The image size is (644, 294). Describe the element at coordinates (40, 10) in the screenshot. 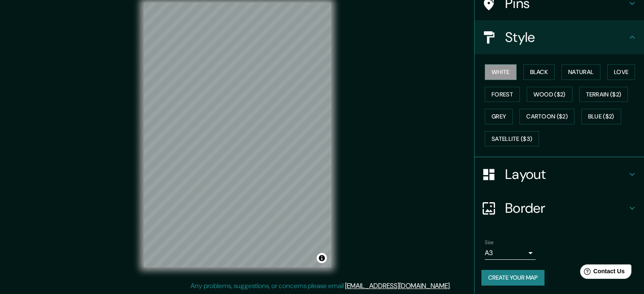

I see `span: Contact Us` at that location.